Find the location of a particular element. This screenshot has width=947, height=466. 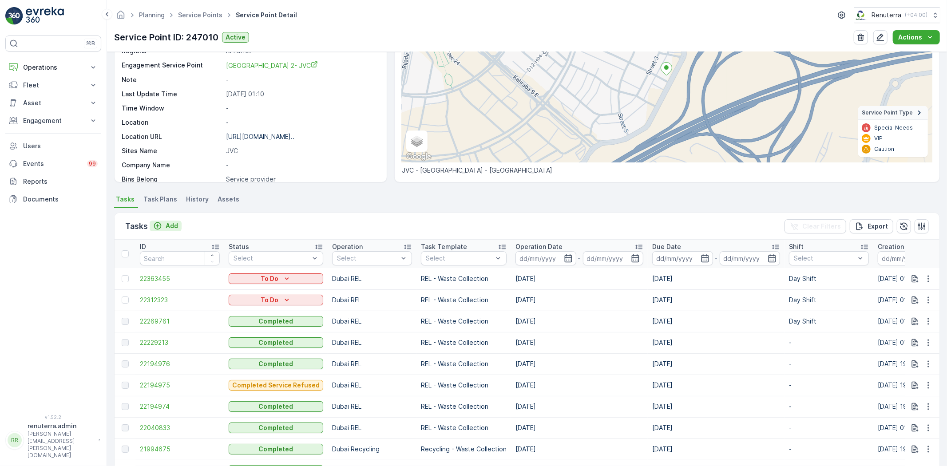

p: Status is located at coordinates (239, 247).